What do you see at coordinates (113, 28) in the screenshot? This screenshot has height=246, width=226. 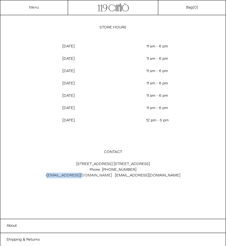 I see `p: STORE HOURS` at bounding box center [113, 28].